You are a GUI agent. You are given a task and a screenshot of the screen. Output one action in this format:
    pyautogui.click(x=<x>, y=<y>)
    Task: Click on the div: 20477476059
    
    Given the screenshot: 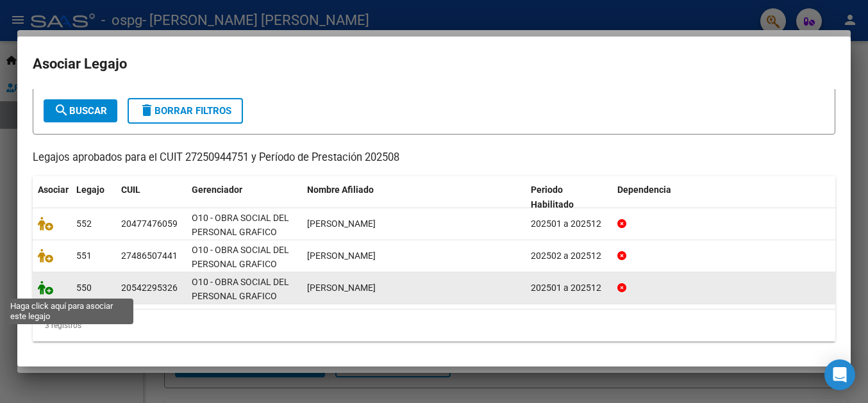 What is the action you would take?
    pyautogui.click(x=149, y=224)
    